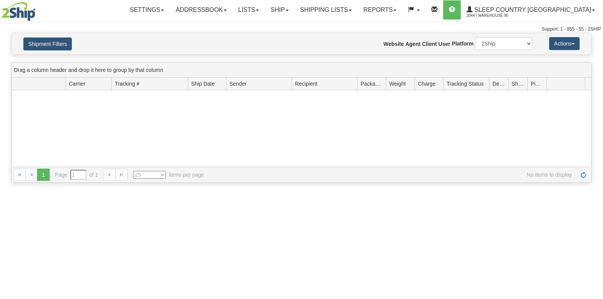 This screenshot has height=299, width=603. What do you see at coordinates (306, 84) in the screenshot?
I see `span: Recipient` at bounding box center [306, 84].